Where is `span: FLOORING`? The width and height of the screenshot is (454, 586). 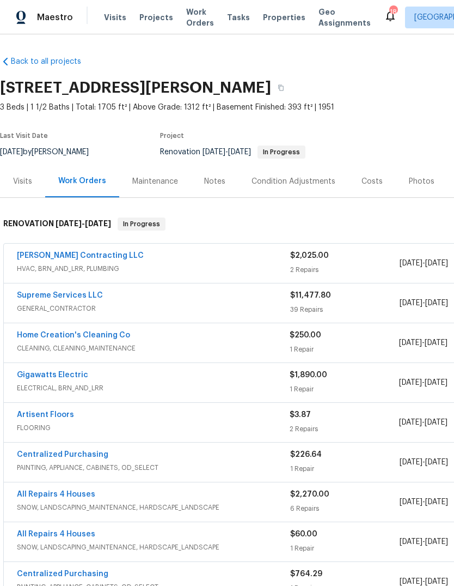
span: FLOORING is located at coordinates (153, 428).